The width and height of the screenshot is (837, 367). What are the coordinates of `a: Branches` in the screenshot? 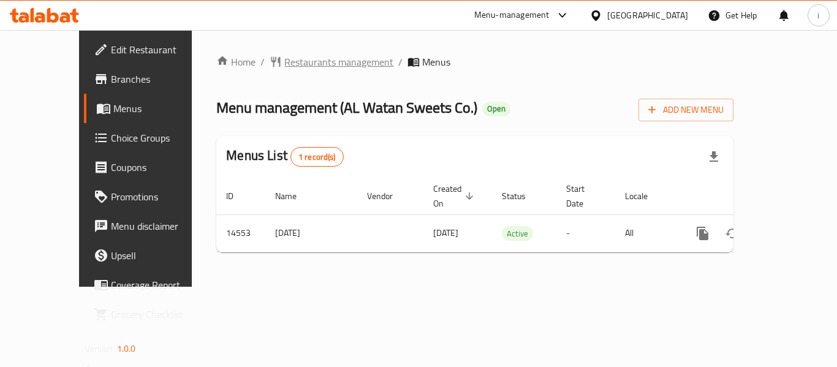 It's located at (151, 79).